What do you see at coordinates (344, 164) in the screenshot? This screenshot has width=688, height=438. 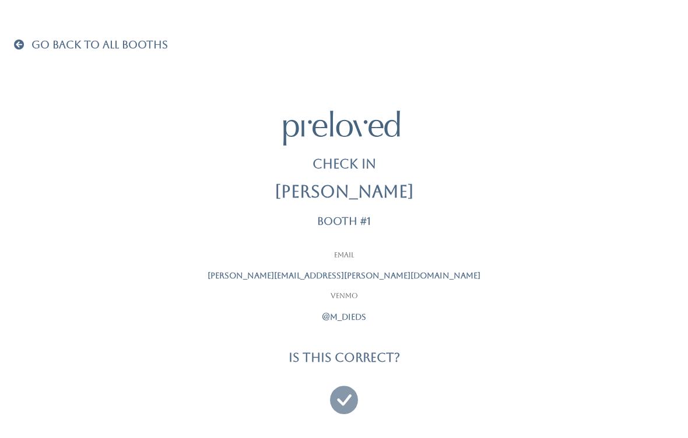 I see `p: Check In` at bounding box center [344, 164].